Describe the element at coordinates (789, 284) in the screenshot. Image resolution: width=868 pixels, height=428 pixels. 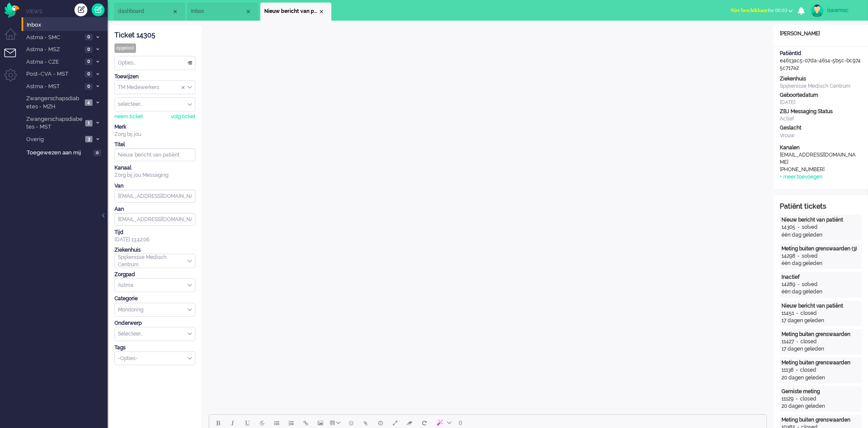
I see `div: 14289` at that location.